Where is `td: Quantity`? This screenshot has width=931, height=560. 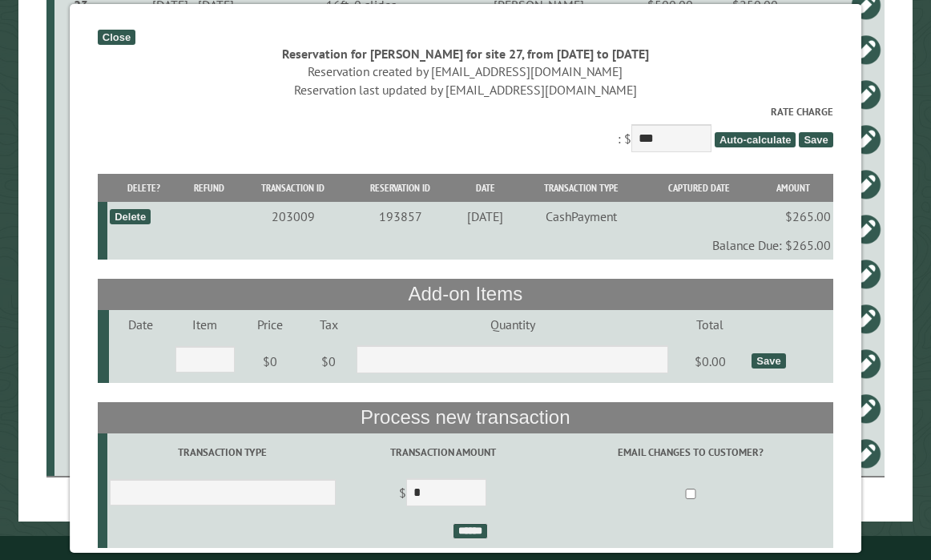
td: Quantity is located at coordinates (513, 324).